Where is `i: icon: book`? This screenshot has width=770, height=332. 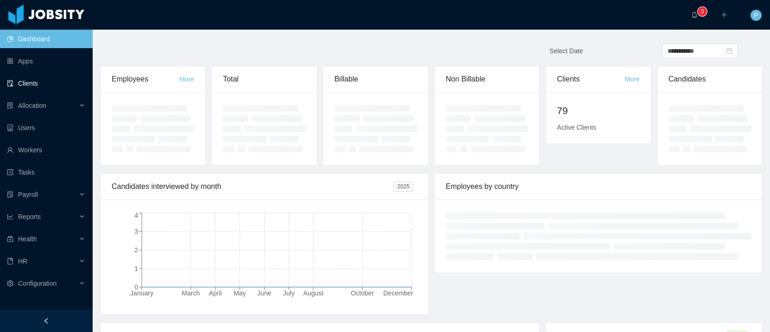 i: icon: book is located at coordinates (10, 261).